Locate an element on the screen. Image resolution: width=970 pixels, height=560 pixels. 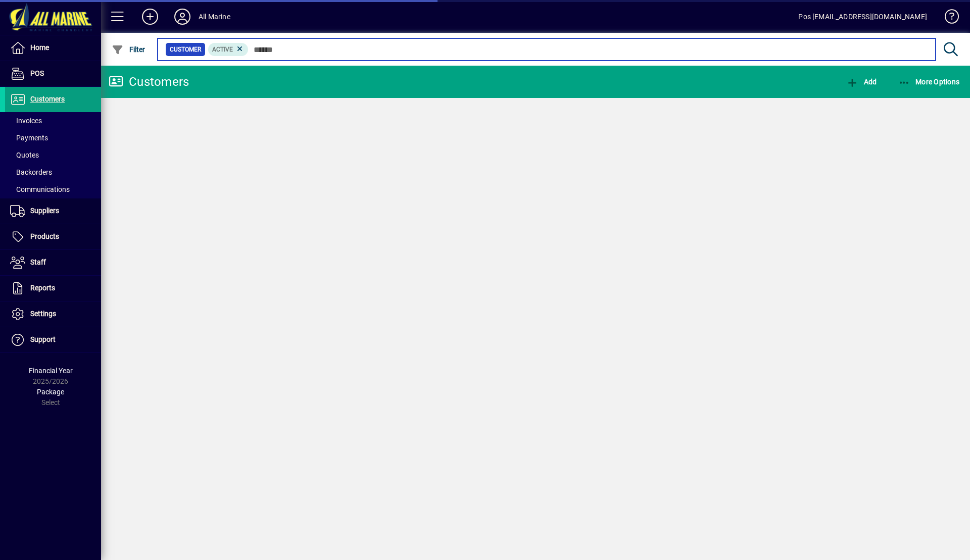
a: Settings is located at coordinates (53, 314).